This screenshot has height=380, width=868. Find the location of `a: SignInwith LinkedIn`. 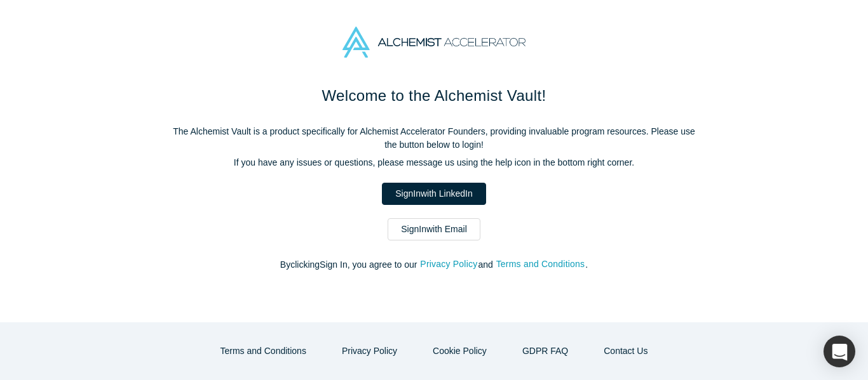

a: SignInwith LinkedIn is located at coordinates (434, 194).